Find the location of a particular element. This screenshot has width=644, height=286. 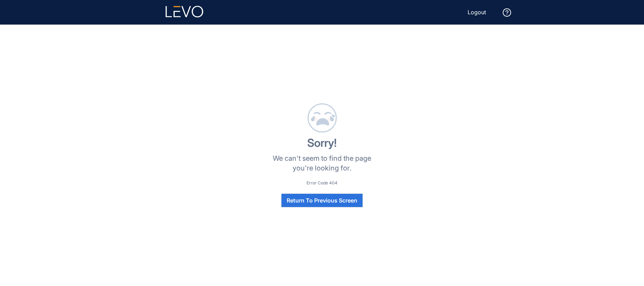

h1: Sorry! is located at coordinates (322, 143).